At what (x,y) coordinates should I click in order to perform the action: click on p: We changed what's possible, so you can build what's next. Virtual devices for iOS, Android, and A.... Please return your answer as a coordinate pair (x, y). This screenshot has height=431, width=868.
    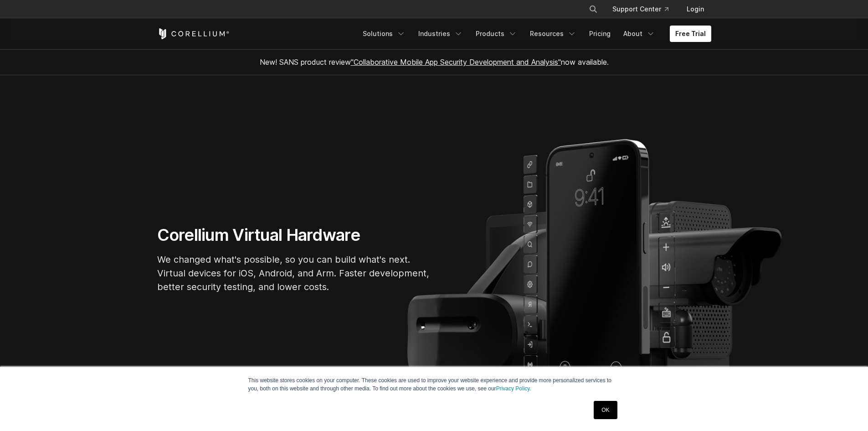
    Looking at the image, I should click on (294, 273).